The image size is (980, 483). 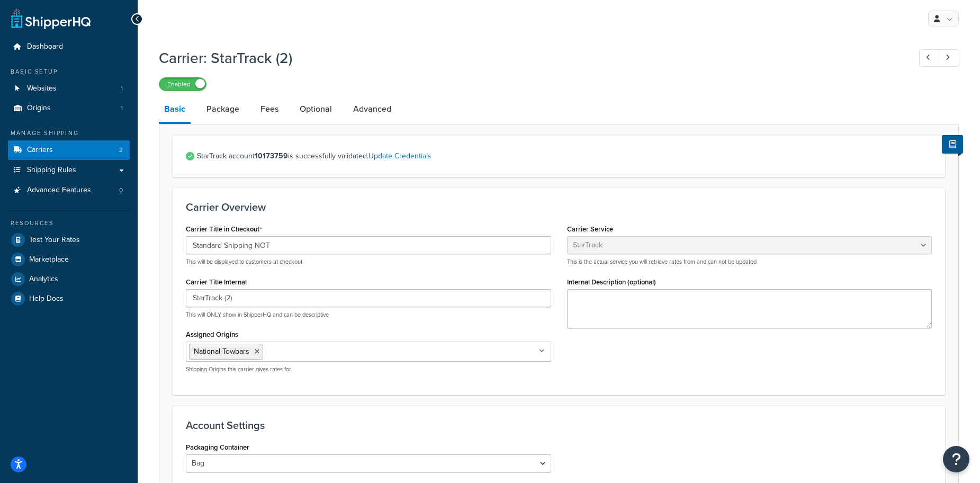 What do you see at coordinates (69, 108) in the screenshot?
I see `a: Origins1` at bounding box center [69, 108].